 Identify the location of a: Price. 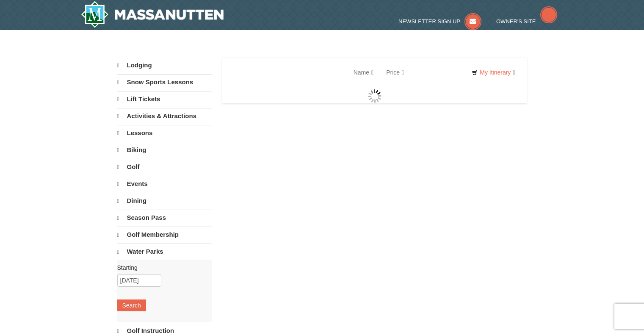
(395, 72).